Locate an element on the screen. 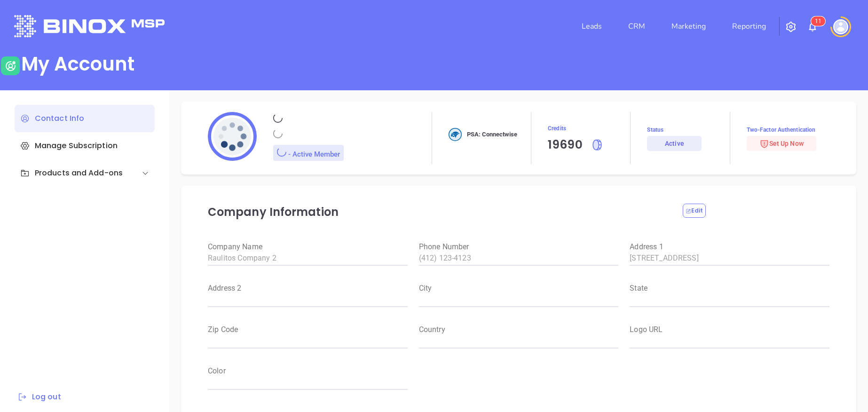 The width and height of the screenshot is (868, 412). img: profile is located at coordinates (232, 136).